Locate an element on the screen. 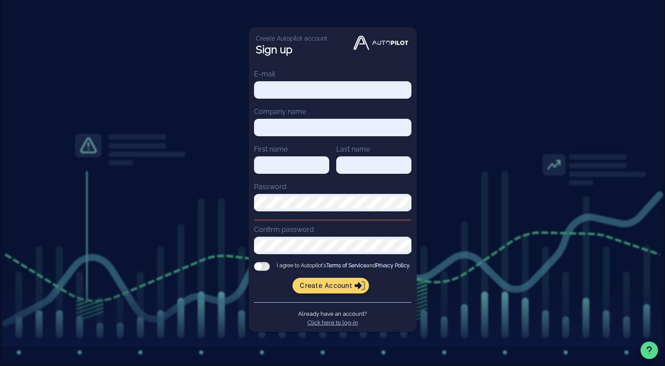 The width and height of the screenshot is (665, 366). label: Last name is located at coordinates (353, 149).